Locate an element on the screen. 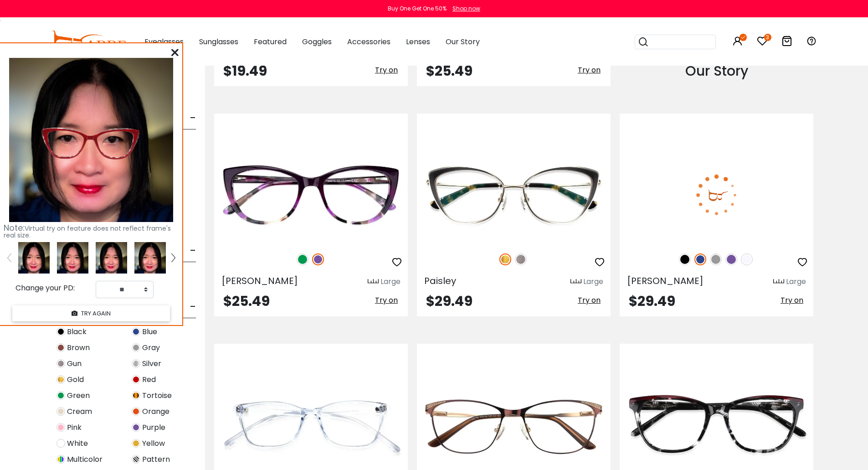 This screenshot has height=470, width=868. img: Orange is located at coordinates (136, 411).